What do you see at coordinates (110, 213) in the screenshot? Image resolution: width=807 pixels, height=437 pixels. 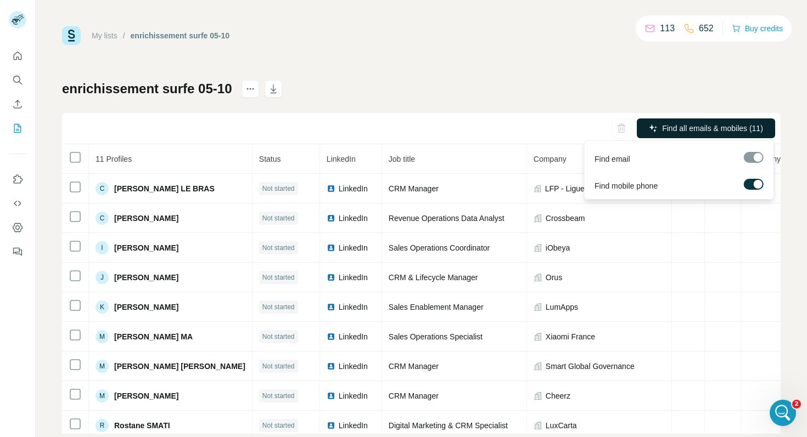 I see `div: Message récentChristian avatarMAurélie avatarPar exemple :Surfe•Il y a 1h` at bounding box center [110, 213].